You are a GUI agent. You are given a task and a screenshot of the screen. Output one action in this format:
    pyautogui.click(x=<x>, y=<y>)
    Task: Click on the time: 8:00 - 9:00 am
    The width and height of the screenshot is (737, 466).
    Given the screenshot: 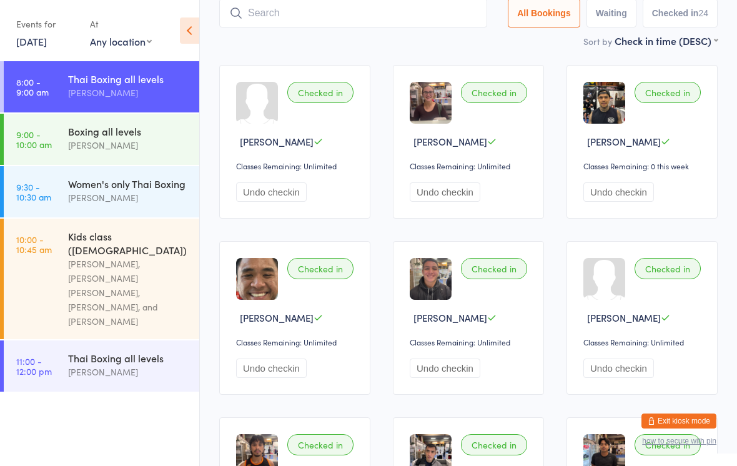 What is the action you would take?
    pyautogui.click(x=32, y=87)
    